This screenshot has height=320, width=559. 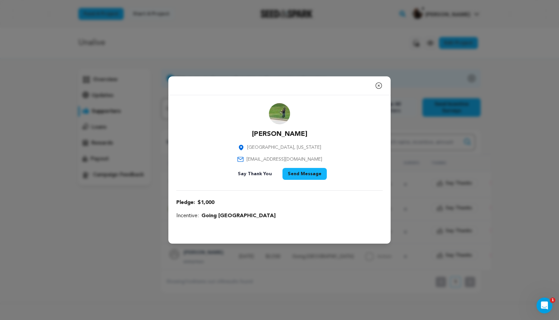 I want to click on img: Skateboader.jpg, so click(x=280, y=114).